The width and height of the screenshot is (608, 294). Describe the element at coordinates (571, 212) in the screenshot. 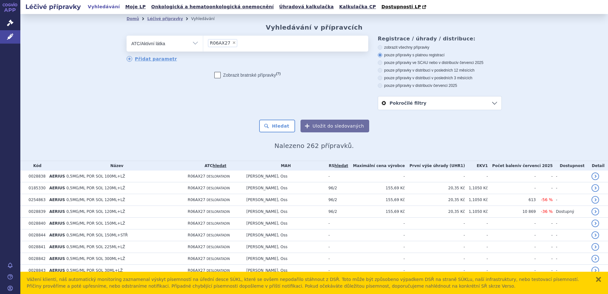

I see `td: Dostupný` at that location.